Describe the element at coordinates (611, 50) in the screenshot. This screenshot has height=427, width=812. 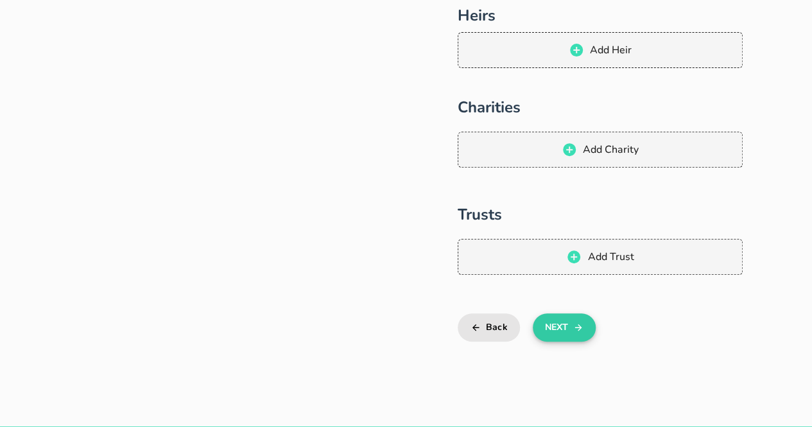
I see `span: Add Heir` at that location.